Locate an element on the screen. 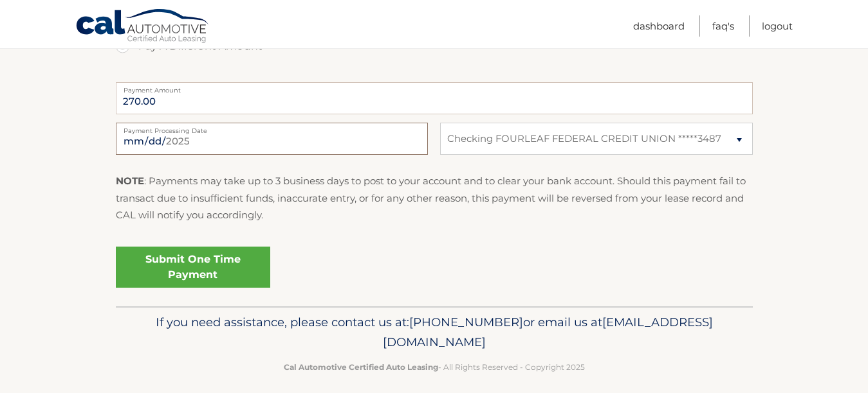 The width and height of the screenshot is (868, 393). input: Payment Amount is located at coordinates (434, 98).